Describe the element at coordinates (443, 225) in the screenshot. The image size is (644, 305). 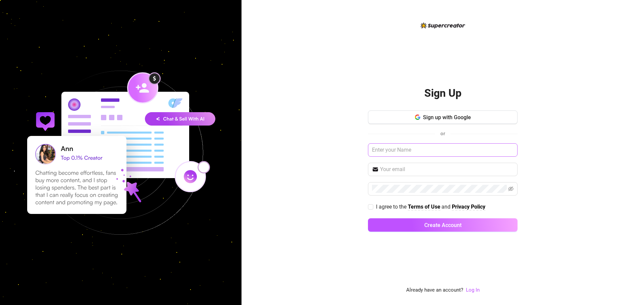
I see `span: Create Account` at that location.